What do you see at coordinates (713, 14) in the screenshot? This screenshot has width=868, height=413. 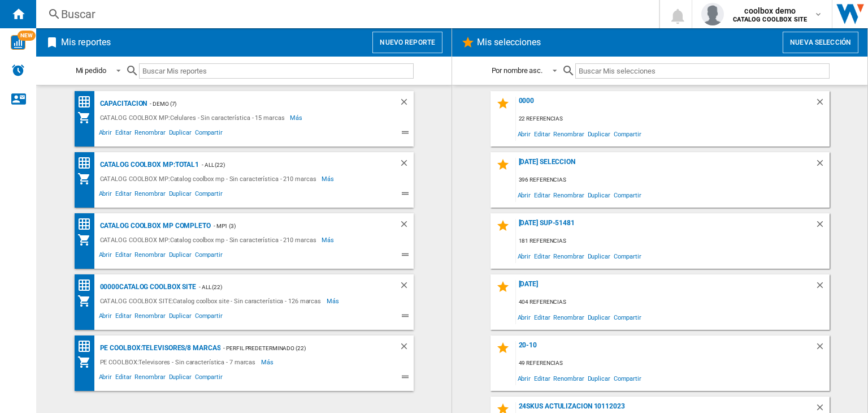 I see `img: profile.jpg` at bounding box center [713, 14].